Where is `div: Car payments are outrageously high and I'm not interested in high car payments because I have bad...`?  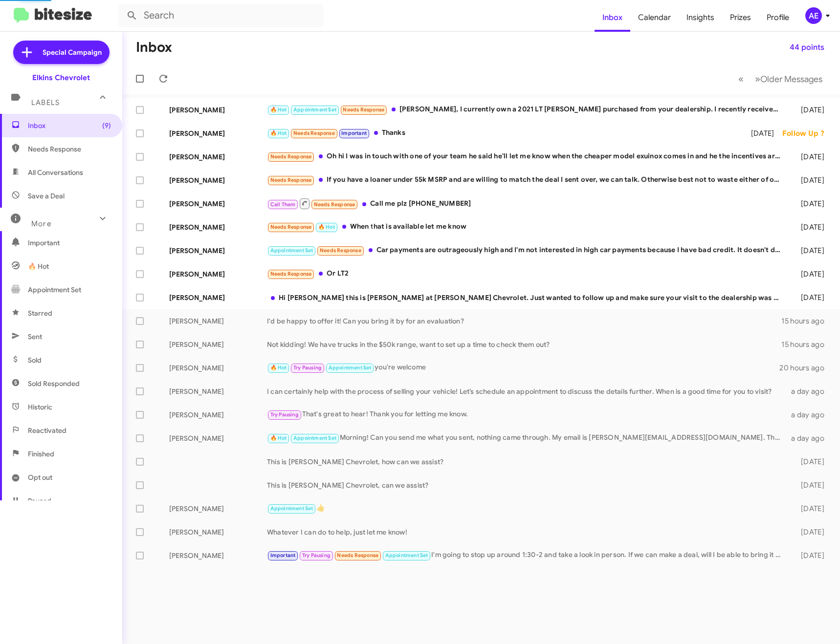 div: Car payments are outrageously high and I'm not interested in high car payments because I have bad... is located at coordinates (527, 250).